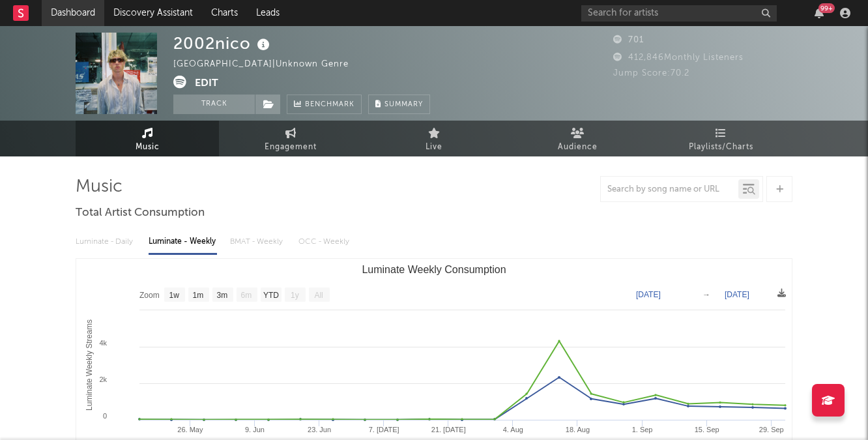 This screenshot has height=440, width=868. I want to click on a: Audience, so click(578, 138).